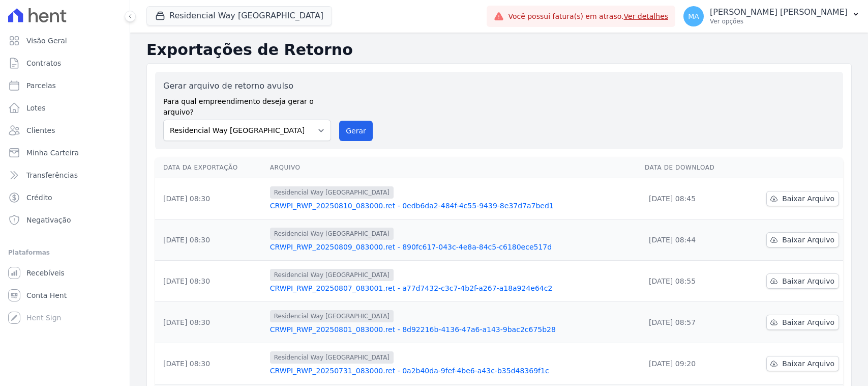 Image resolution: width=868 pixels, height=386 pixels. I want to click on span: Visão Geral, so click(47, 41).